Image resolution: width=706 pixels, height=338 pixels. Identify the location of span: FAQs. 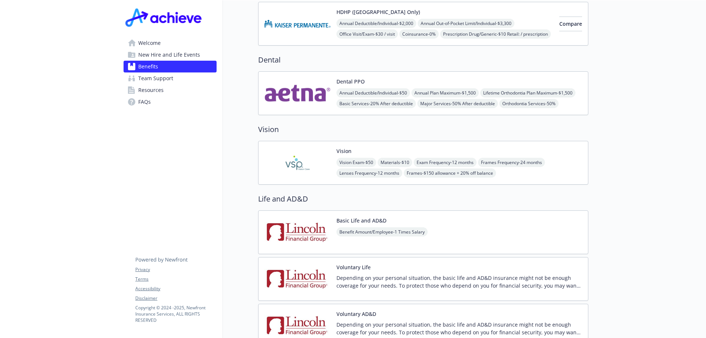
(145, 102).